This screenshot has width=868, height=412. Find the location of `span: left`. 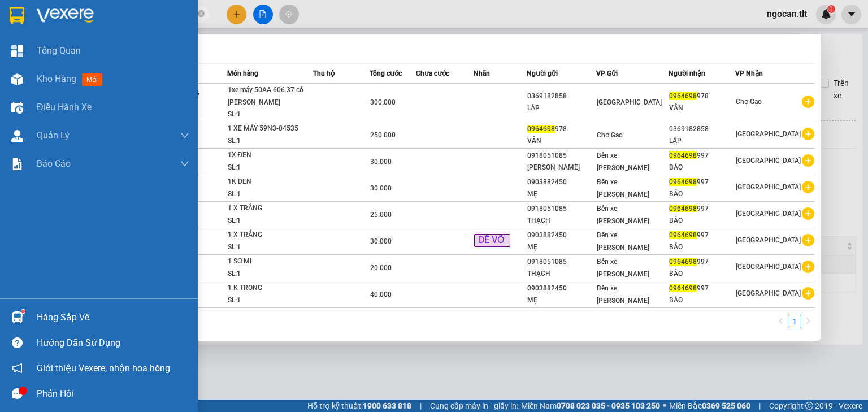

span: left is located at coordinates (781, 321).